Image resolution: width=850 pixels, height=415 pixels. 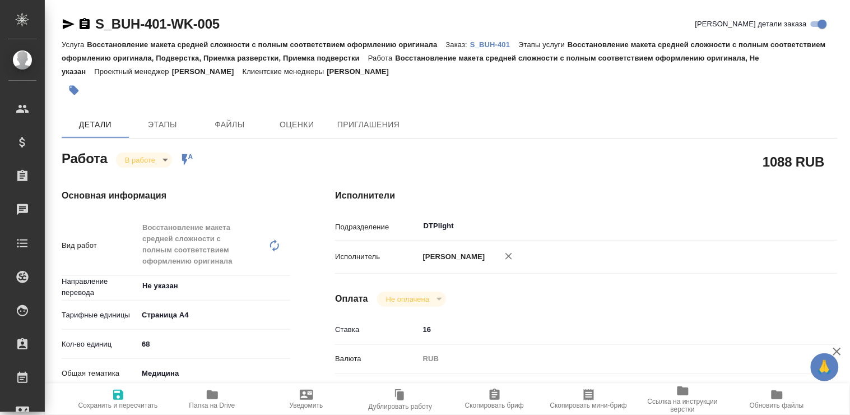 I want to click on button: Скопировать ссылку, so click(x=85, y=24).